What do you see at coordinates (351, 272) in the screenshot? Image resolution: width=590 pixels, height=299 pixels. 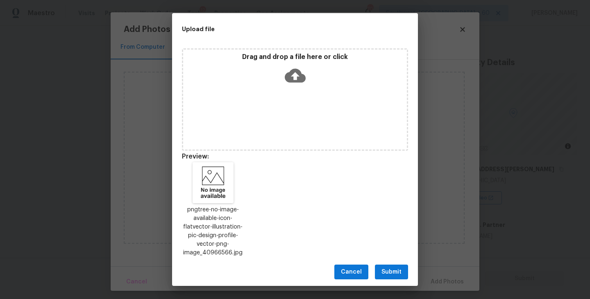 I see `button: Cancel` at bounding box center [351, 272].